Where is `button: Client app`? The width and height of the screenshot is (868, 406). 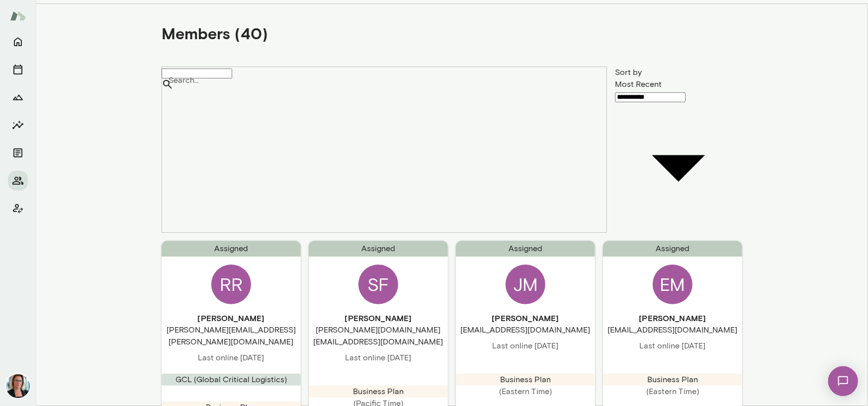
button: Client app is located at coordinates (18, 209).